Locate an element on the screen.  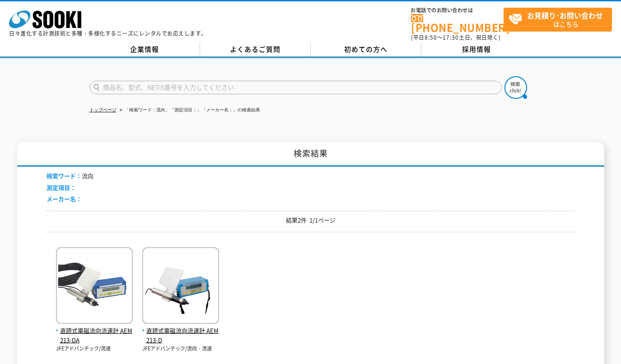
span: 17:30 is located at coordinates (451, 37).